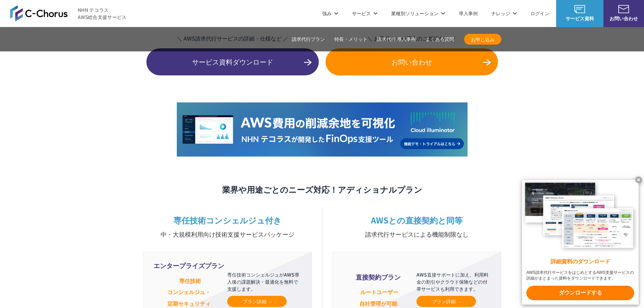 The width and height of the screenshot is (644, 308). Describe the element at coordinates (397, 39) in the screenshot. I see `a: 請求代行 導入事例` at that location.